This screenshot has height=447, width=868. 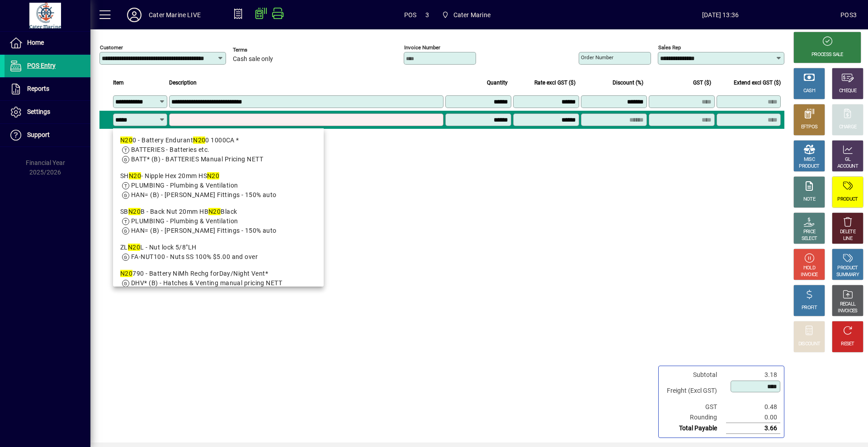 What do you see at coordinates (670, 47) in the screenshot?
I see `mat-label: Sales rep` at bounding box center [670, 47].